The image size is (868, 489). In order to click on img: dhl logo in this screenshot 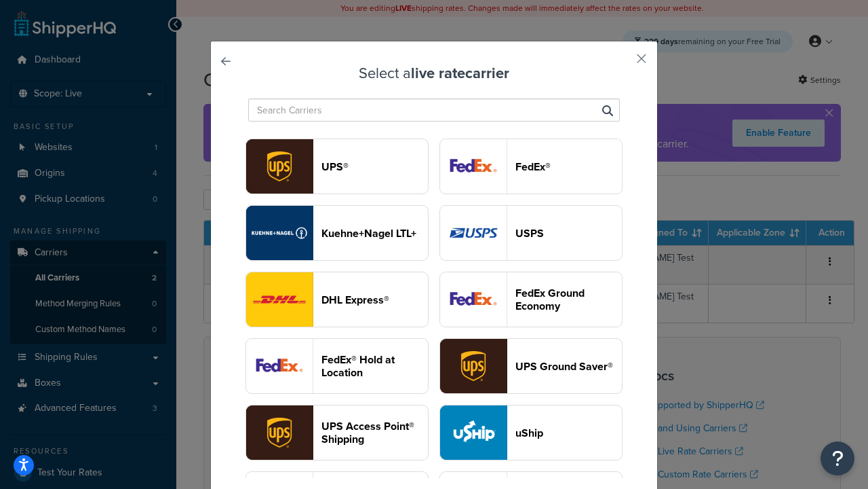, I will do `click(280, 300)`.